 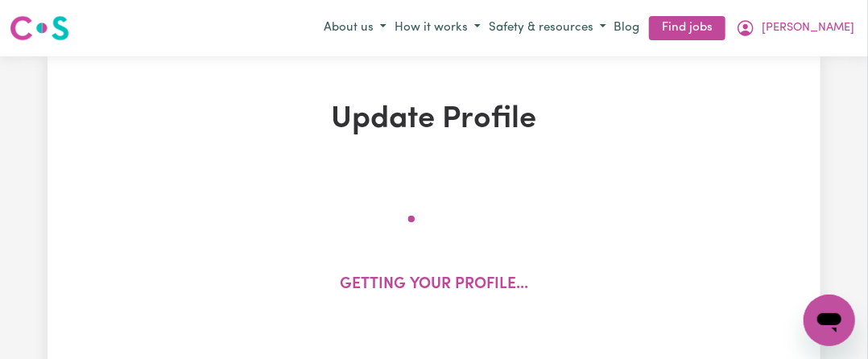 What do you see at coordinates (437, 29) in the screenshot?
I see `button: How it works` at bounding box center [437, 29].